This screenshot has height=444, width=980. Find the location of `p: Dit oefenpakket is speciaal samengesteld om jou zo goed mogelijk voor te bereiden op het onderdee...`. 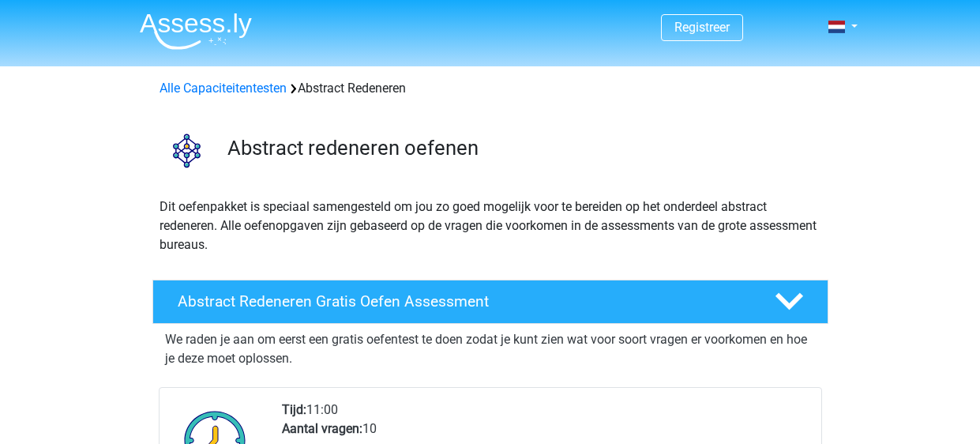

p: Dit oefenpakket is speciaal samengesteld om jou zo goed mogelijk voor te bereiden op het onderdee... is located at coordinates (491, 226).